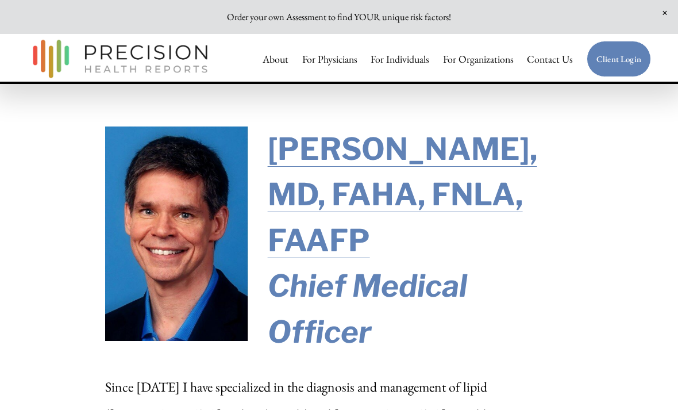 Image resolution: width=678 pixels, height=410 pixels. Describe the element at coordinates (550, 59) in the screenshot. I see `a: Contact Us` at that location.